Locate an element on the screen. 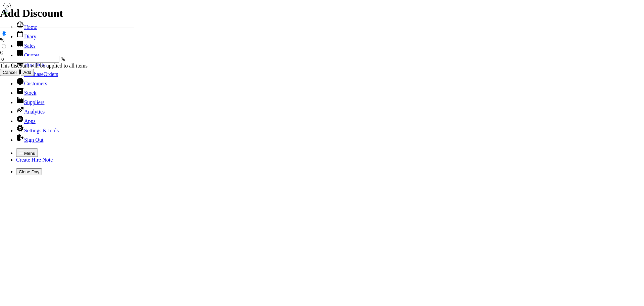 The image size is (644, 306). li: Sales is located at coordinates (329, 44).